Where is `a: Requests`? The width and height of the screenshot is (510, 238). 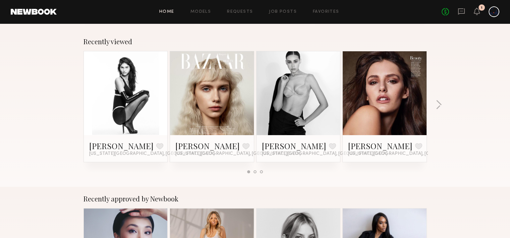 a: Requests is located at coordinates (240, 12).